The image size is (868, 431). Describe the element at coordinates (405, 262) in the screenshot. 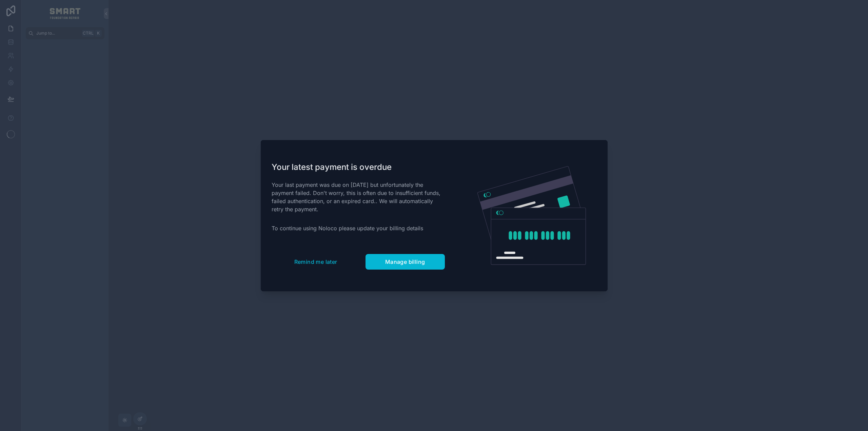

I see `a: Manage billing` at that location.